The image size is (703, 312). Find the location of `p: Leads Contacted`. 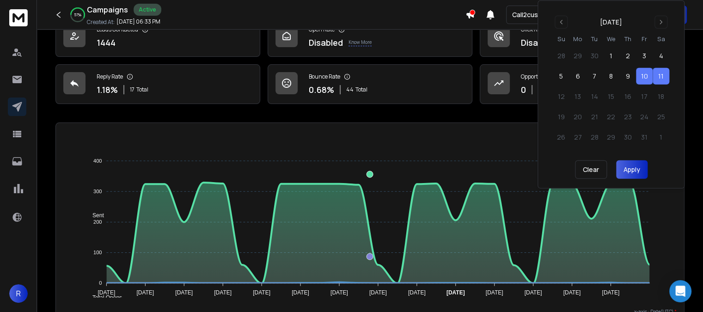

p: Leads Contacted is located at coordinates (117, 30).